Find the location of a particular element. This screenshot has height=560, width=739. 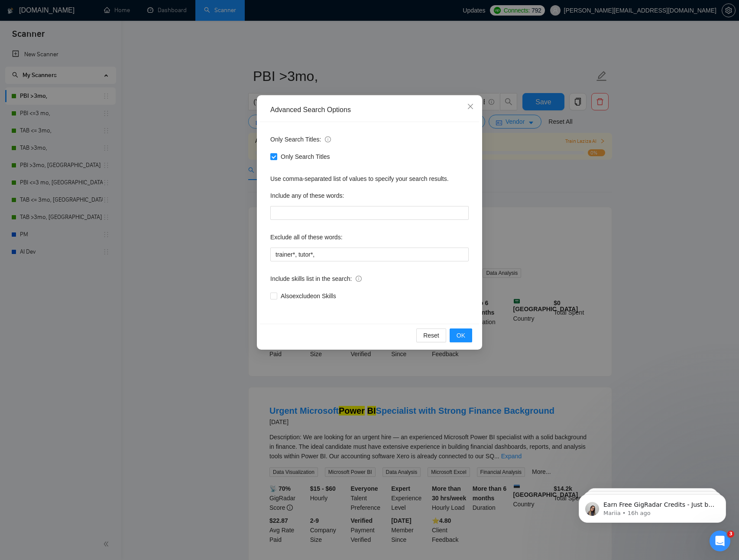

p: Message from Mariia, sent 16h ago is located at coordinates (94, 38).